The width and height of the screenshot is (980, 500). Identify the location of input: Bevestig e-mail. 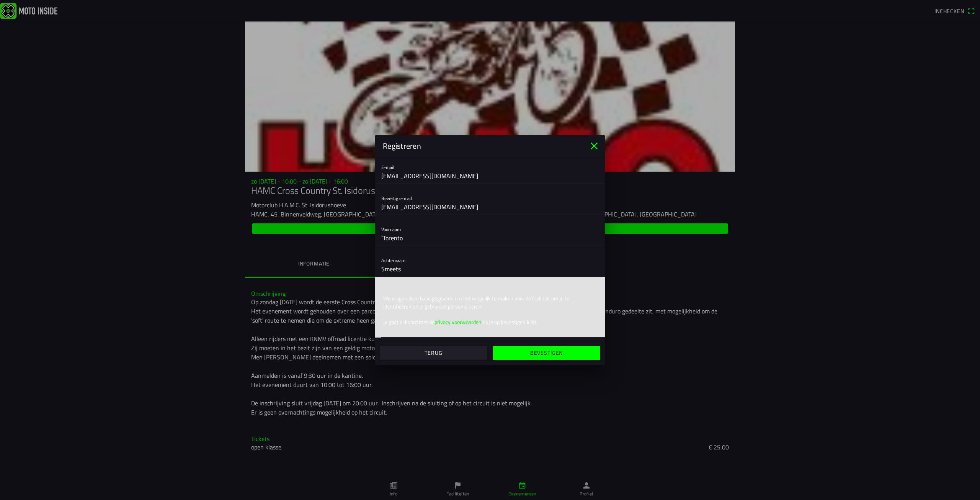
(490, 206).